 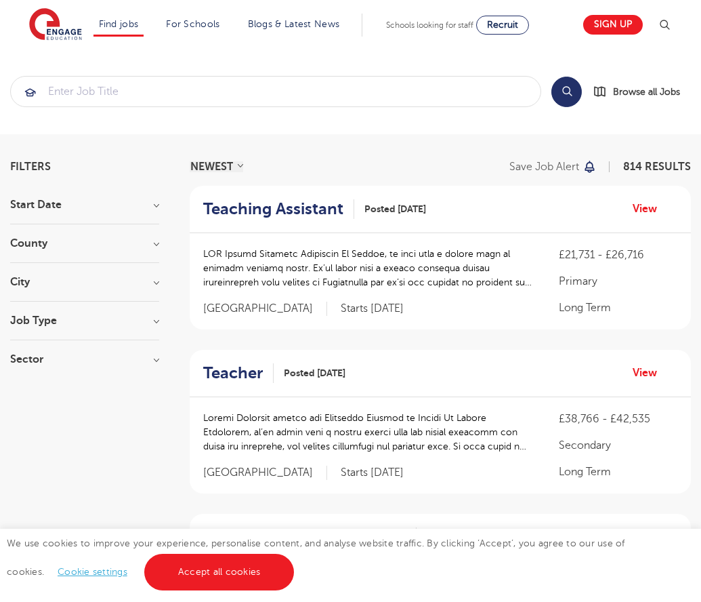 I want to click on span: Browse all Jobs, so click(x=647, y=91).